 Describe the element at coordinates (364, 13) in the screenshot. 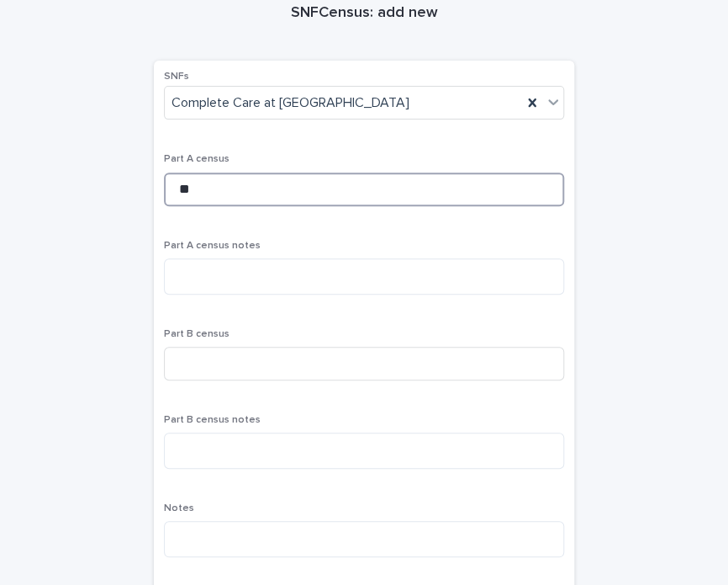

I see `h1: SNFCensus: add new` at that location.